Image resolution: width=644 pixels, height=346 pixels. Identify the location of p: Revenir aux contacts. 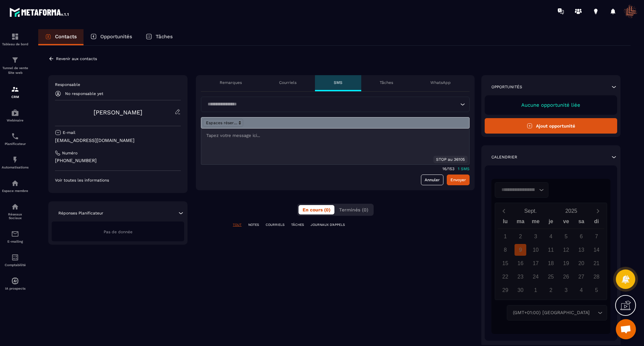
(76, 59).